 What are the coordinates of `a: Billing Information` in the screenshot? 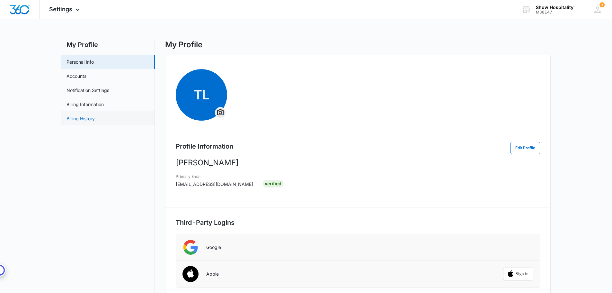 It's located at (85, 104).